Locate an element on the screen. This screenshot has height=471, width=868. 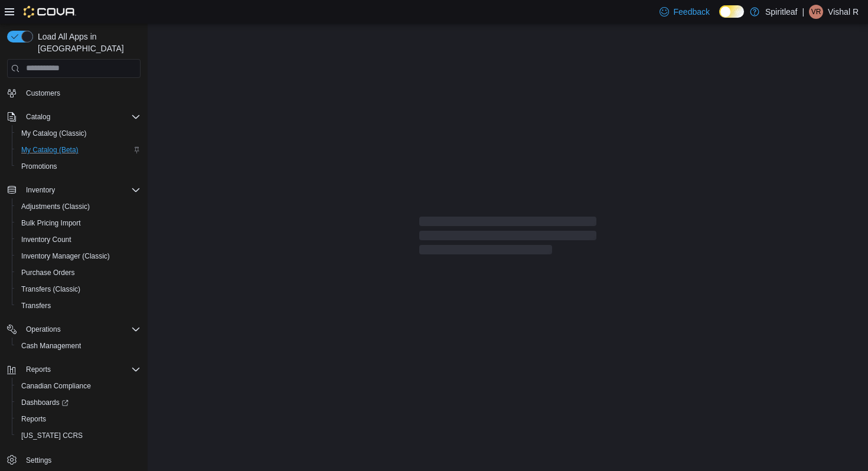
span: Dark Mode is located at coordinates (719, 18).